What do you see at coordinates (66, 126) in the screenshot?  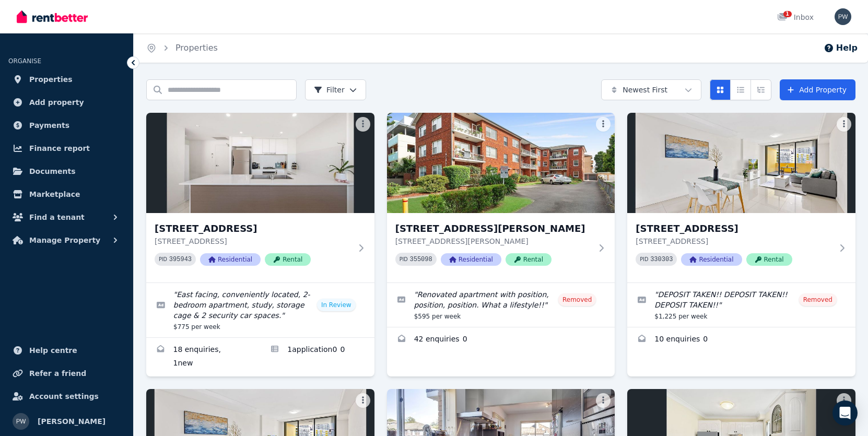 I see `a: Payments` at bounding box center [66, 126].